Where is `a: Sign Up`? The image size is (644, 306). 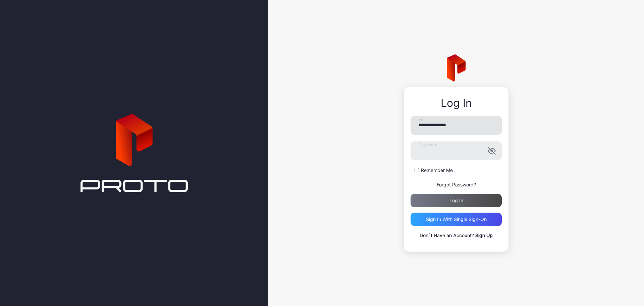
a: Sign Up is located at coordinates (484, 235).